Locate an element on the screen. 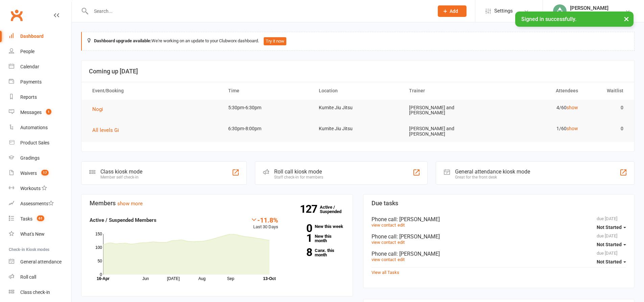 The height and width of the screenshot is (302, 644). strong: 0 is located at coordinates (300, 228).